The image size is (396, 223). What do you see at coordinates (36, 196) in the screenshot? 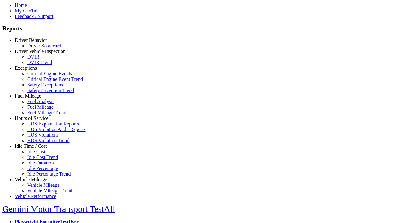
I see `a: Vehicle Performance` at bounding box center [36, 196].